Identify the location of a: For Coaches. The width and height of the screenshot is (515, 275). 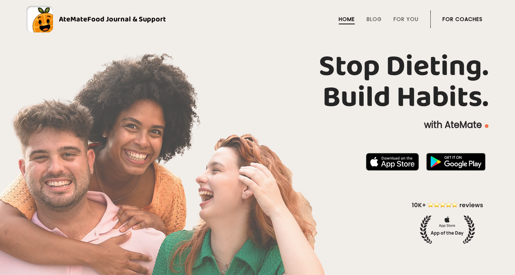
(463, 19).